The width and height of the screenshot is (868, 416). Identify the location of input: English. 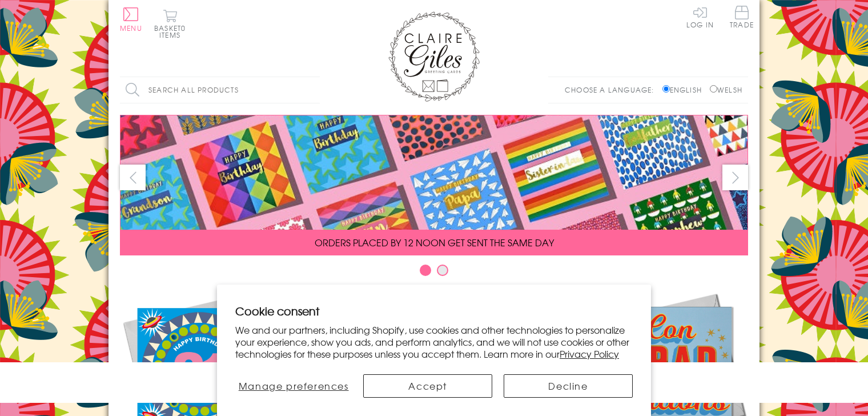
(666, 88).